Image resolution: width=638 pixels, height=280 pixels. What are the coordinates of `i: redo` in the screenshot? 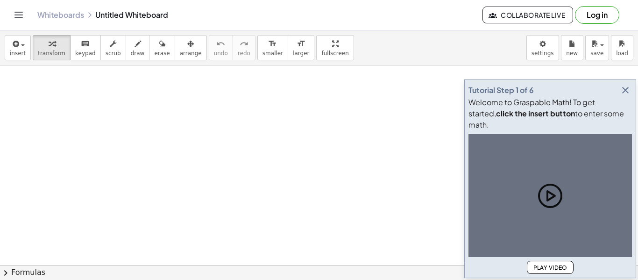 It's located at (244, 44).